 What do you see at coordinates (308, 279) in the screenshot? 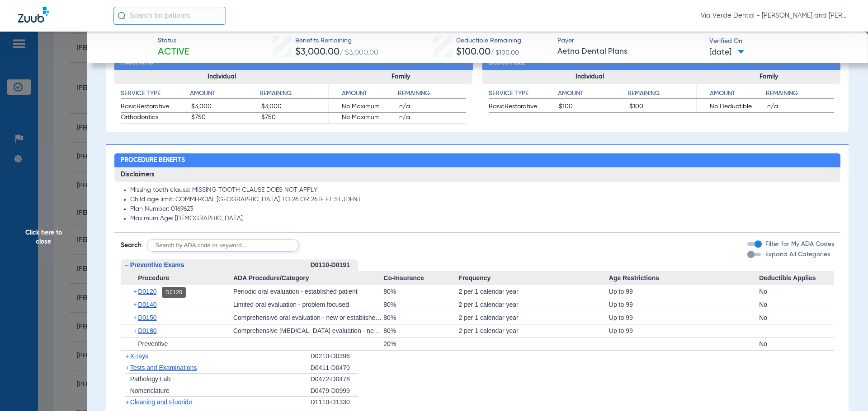
I see `span: ADA Procedure/Category` at bounding box center [308, 279].